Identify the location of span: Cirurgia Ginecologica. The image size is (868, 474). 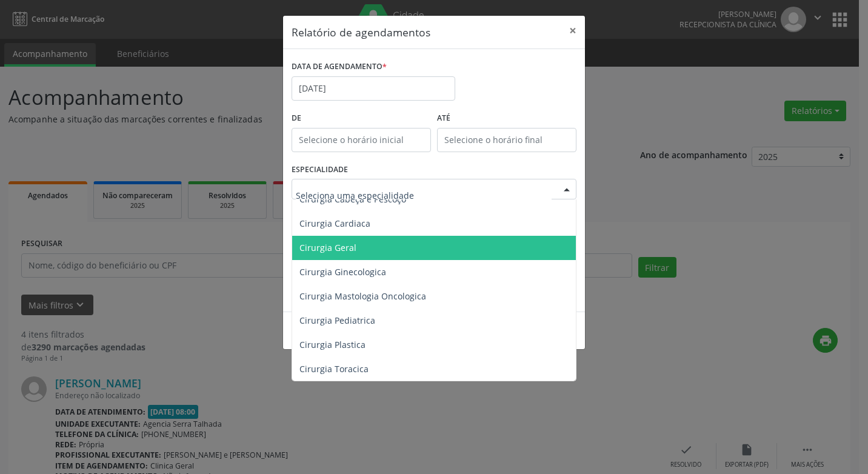
(342, 271).